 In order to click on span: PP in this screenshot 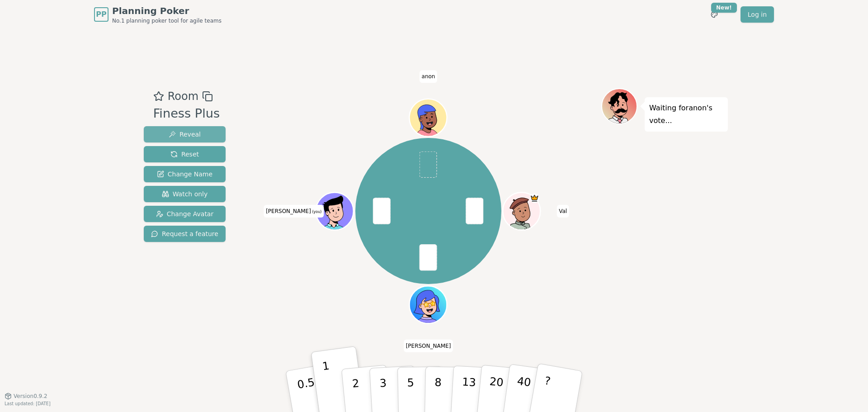, I will do `click(101, 15)`.